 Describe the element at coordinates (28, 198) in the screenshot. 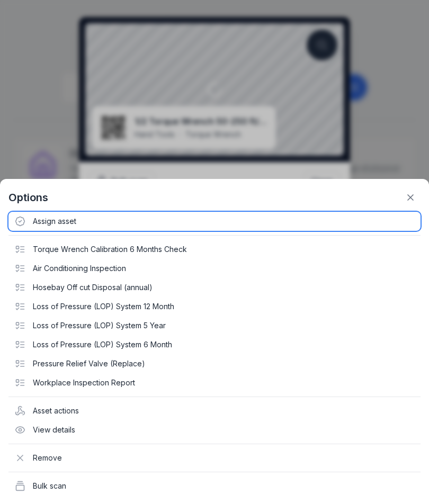

I see `strong: Options` at that location.